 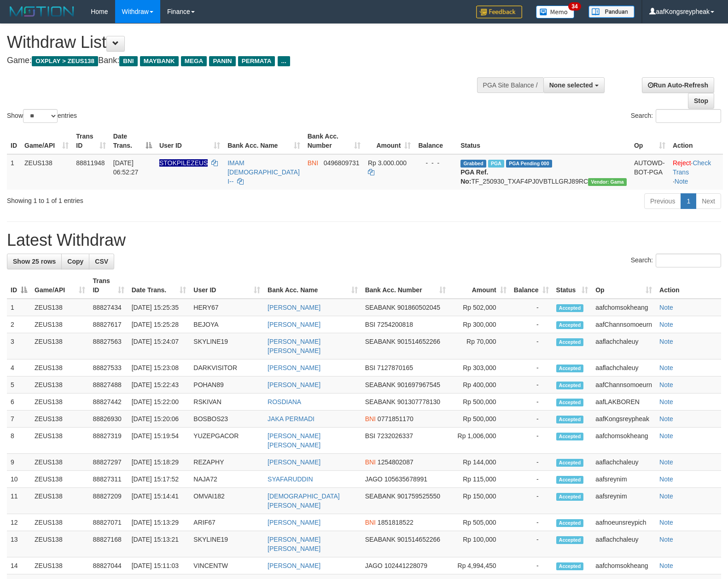 I want to click on th: Status, so click(x=543, y=141).